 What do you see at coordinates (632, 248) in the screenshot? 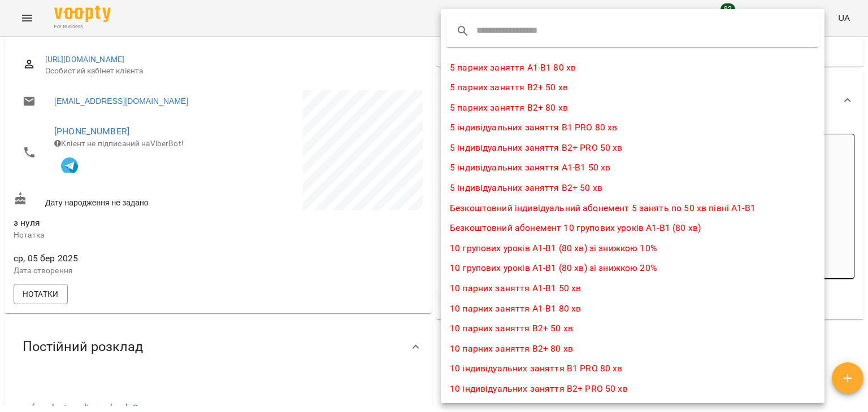
I see `li: 10 групових уроків А1-В1 (80 хв) зі знижкою 10%` at bounding box center [632, 248].